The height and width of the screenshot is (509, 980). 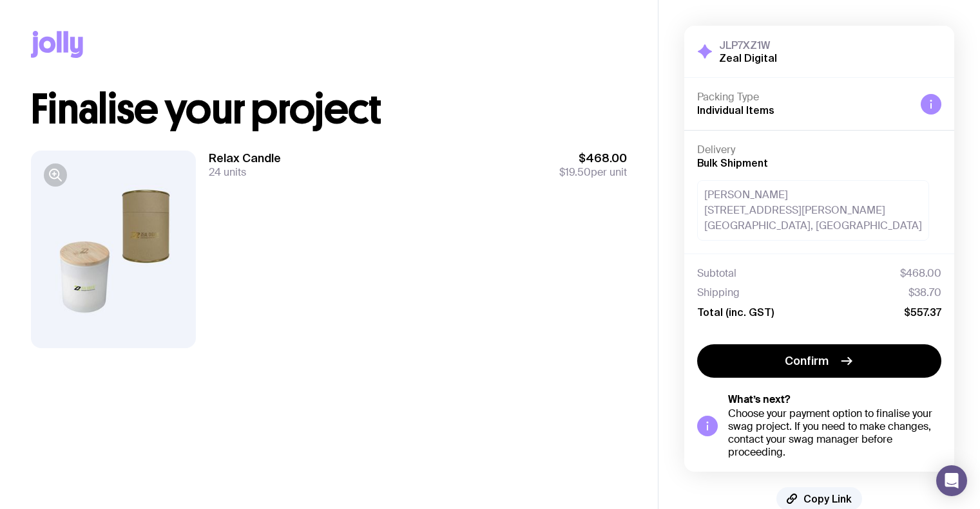 I want to click on span: Individual Items, so click(x=736, y=110).